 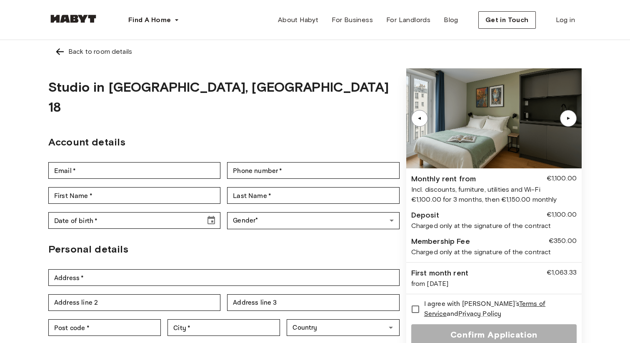 I want to click on div: Incl. discounts, furniture, utilities and Wi-Fi, so click(x=494, y=190).